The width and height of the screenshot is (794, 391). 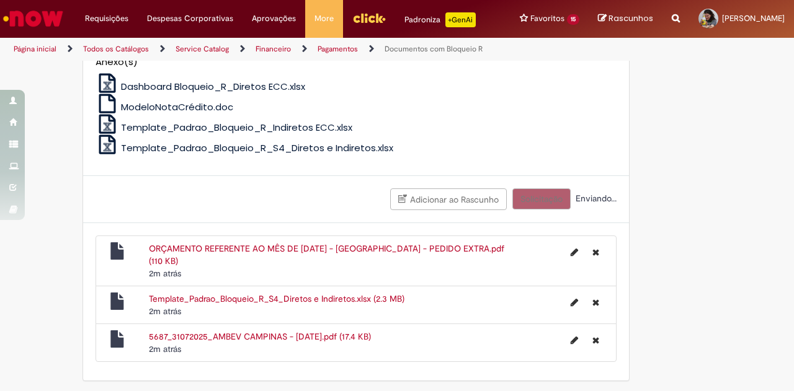 What do you see at coordinates (574, 340) in the screenshot?
I see `button: Editar nome de arquivo 5687_31072025_AMBEV CAMPINAS - AGOSTO 2.pdf` at bounding box center [574, 340].